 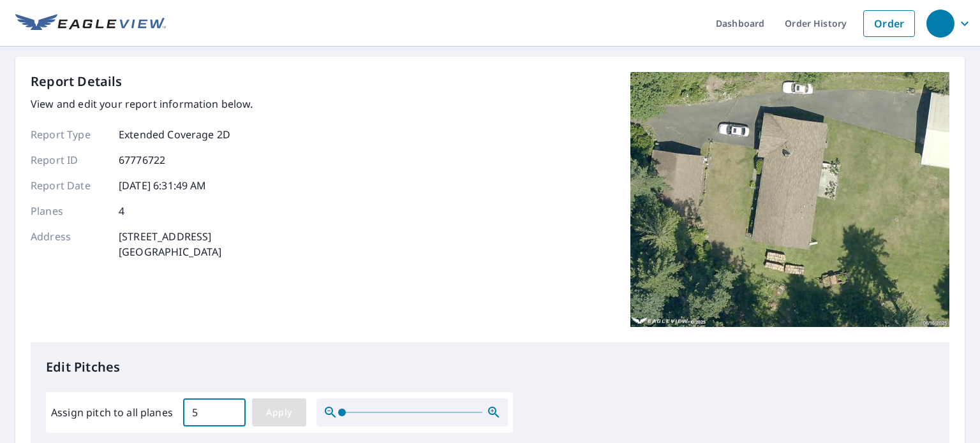 What do you see at coordinates (174, 135) in the screenshot?
I see `p: Extended Coverage 2D` at bounding box center [174, 135].